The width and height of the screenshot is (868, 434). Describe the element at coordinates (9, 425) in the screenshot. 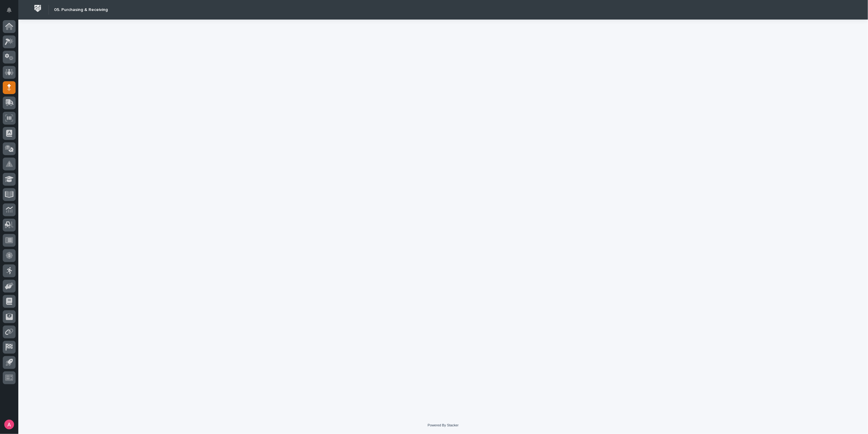

I see `button: users-avatar` at that location.